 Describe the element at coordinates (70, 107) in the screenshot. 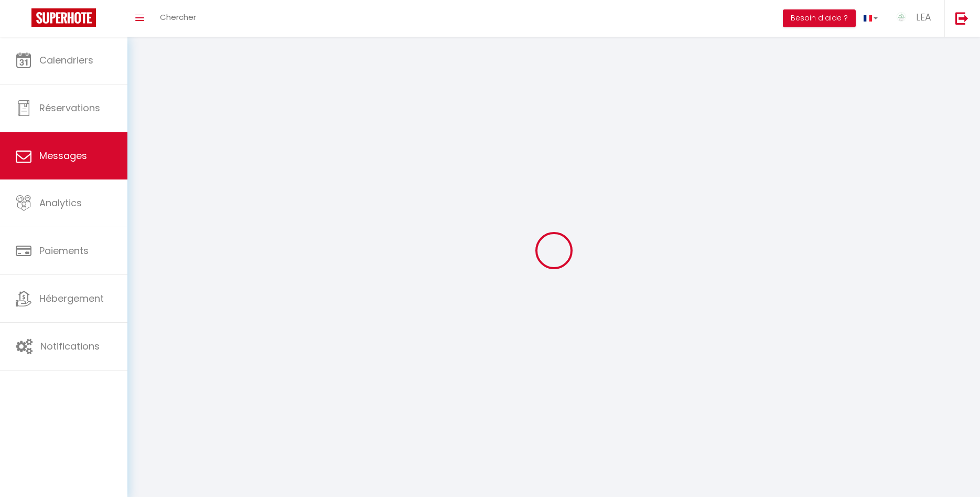

I see `span: Réservations` at that location.